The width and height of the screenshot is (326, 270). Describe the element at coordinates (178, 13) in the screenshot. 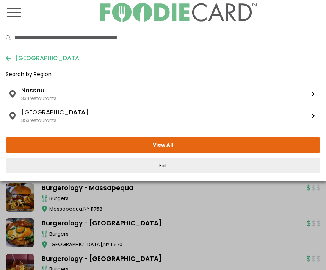

I see `img: FoodieCard; Eat, Drink, Save, Donate` at that location.